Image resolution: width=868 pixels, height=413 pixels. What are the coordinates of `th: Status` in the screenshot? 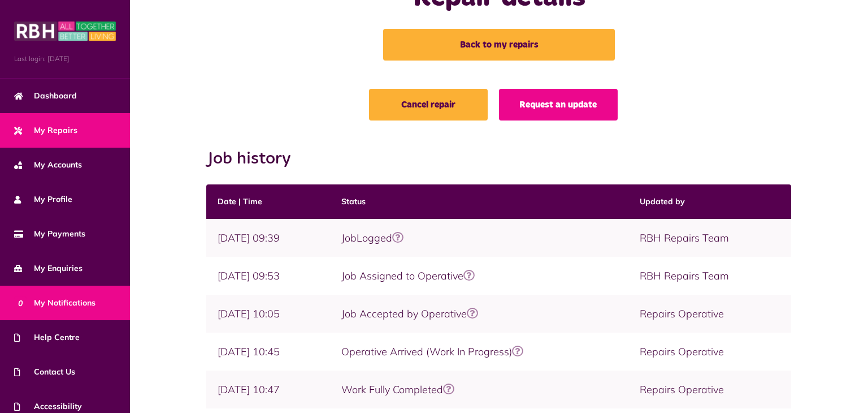 It's located at (479, 201).